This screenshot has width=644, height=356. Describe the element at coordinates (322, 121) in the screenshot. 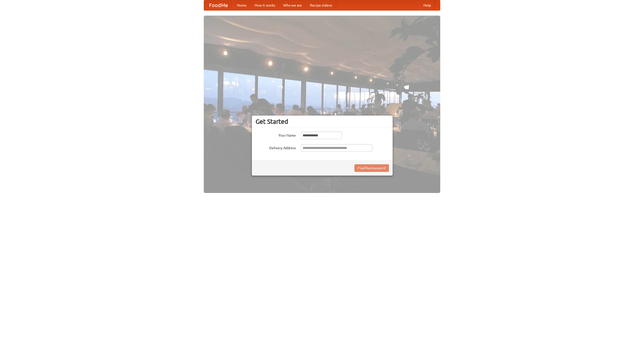

I see `h3: Get Started` at that location.